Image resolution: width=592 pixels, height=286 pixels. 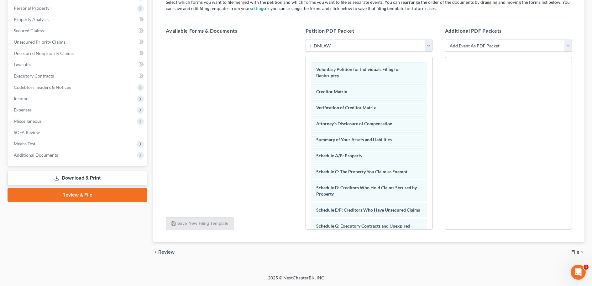 I want to click on p: Hi there!, so click(x=63, y=50).